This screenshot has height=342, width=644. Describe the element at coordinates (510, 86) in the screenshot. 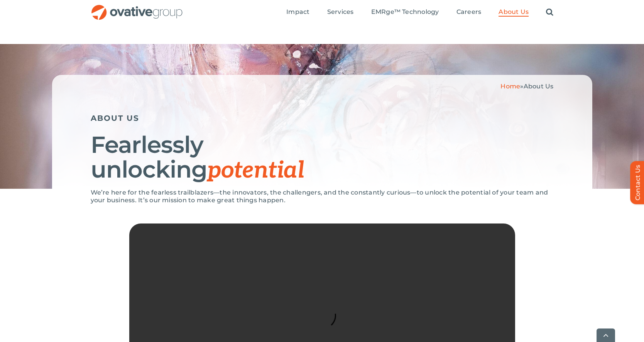

I see `a: Home` at that location.